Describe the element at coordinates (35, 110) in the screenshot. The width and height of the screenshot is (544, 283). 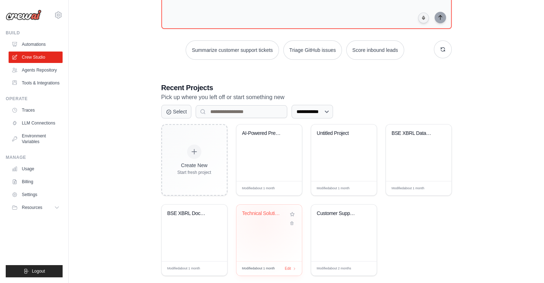
I see `a: Traces` at that location.